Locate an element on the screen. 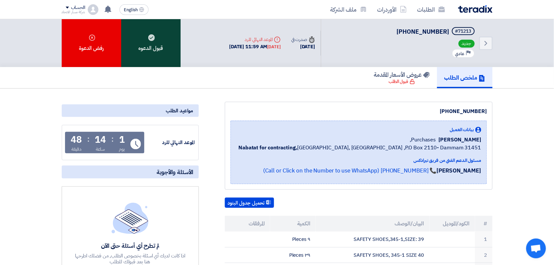 The width and height of the screenshot is (554, 265). a: ملف الشركة is located at coordinates (349, 9).